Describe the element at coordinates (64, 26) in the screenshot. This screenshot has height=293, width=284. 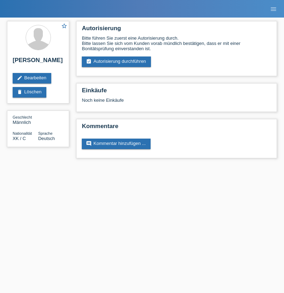
I see `i: star_border` at that location.